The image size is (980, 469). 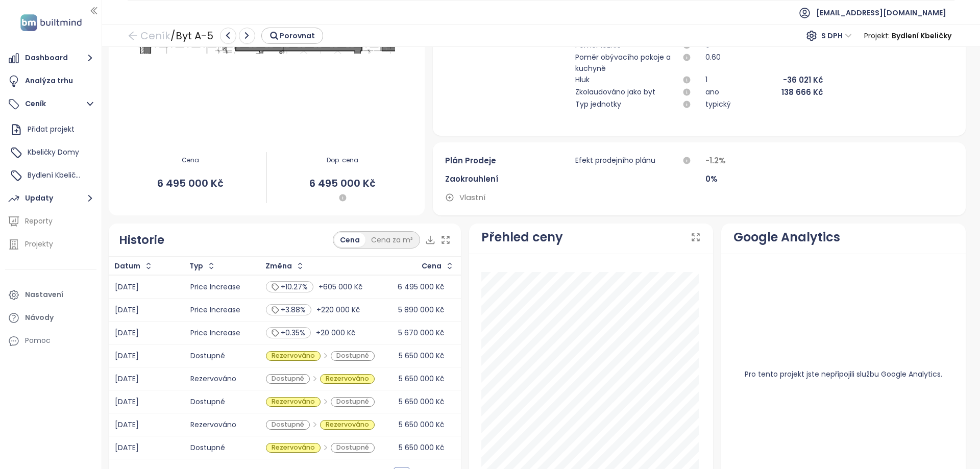 I want to click on span: +10.27 %, so click(x=294, y=287).